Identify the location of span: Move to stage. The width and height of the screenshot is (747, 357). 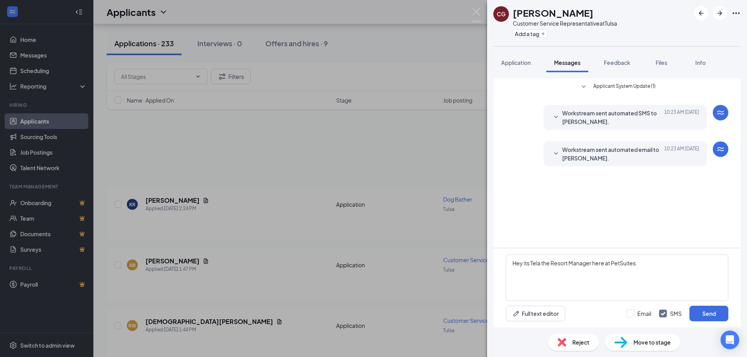
(652, 343).